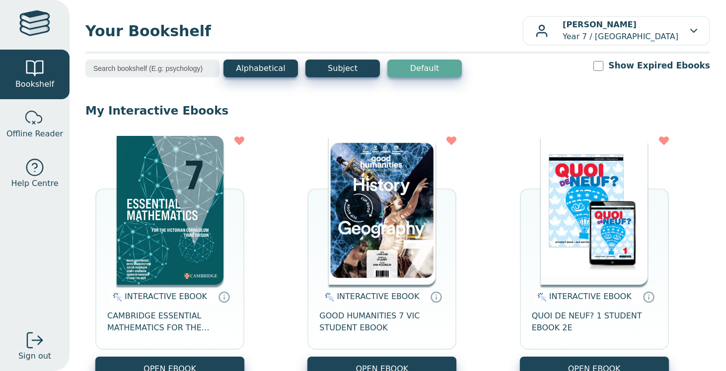  I want to click on input: Search bookshelf (E.g: psychology), so click(152, 68).